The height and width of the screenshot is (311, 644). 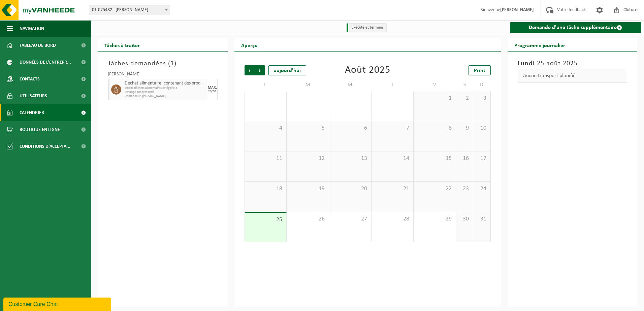 What do you see at coordinates (54, 8) in the screenshot?
I see `div: Customer Care Chat` at bounding box center [54, 8].